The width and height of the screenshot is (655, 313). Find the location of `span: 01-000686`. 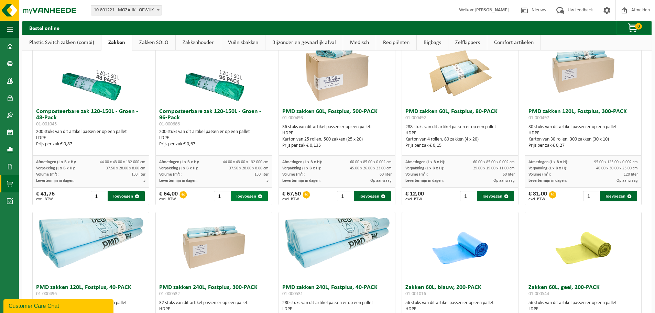

span: 01-000686 is located at coordinates (169, 124).